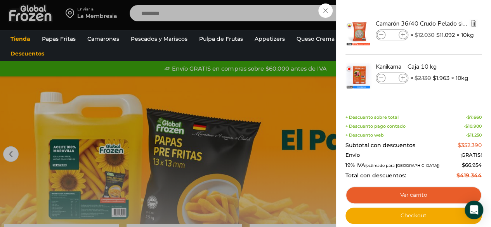 The width and height of the screenshot is (491, 227). Describe the element at coordinates (469, 176) in the screenshot. I see `bdi: 419.344` at that location.